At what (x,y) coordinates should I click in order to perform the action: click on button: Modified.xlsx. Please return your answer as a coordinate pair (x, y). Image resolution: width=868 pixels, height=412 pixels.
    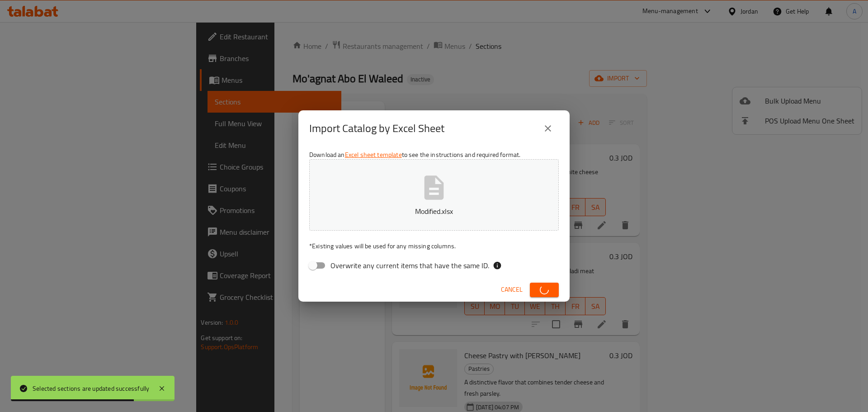
    Looking at the image, I should click on (434, 195).